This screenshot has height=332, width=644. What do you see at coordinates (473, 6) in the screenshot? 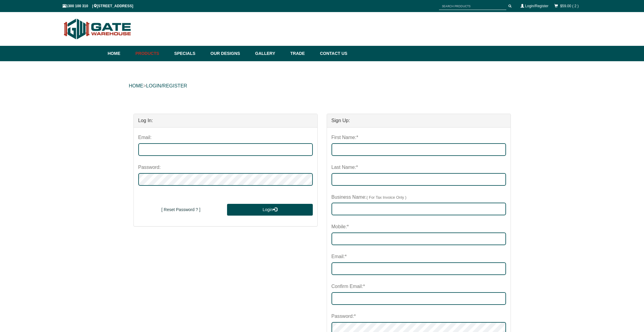
I see `input: SEARCH PRODUCTS` at bounding box center [473, 6].